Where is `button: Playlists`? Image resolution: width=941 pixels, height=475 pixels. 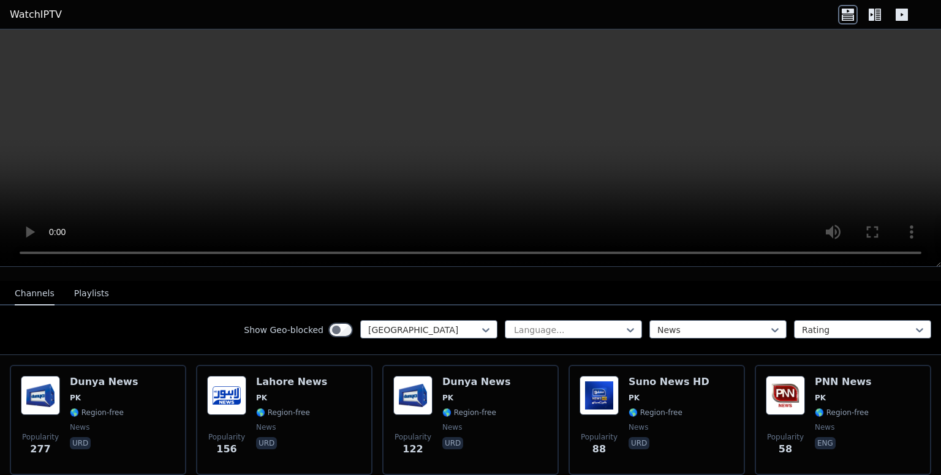 button: Playlists is located at coordinates (91, 294).